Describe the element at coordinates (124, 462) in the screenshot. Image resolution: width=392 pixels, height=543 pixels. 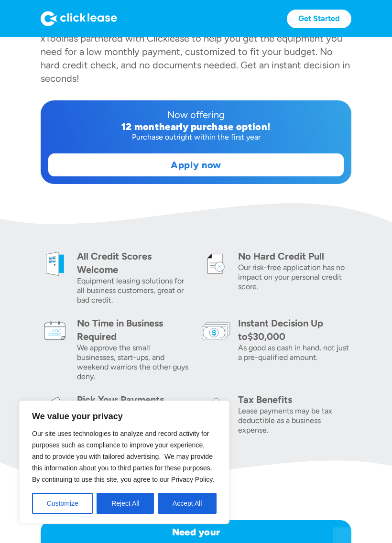
I see `div: We value your privacy` at that location.